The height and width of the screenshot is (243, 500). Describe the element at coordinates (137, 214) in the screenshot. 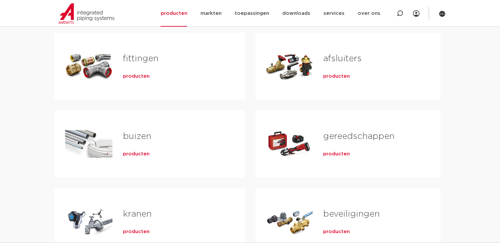

I see `a: kranen` at that location.